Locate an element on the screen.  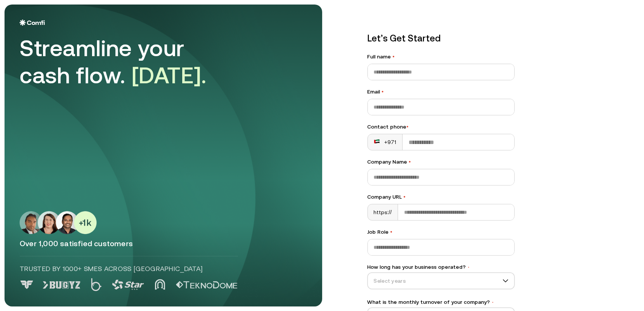
img: Logo 2 is located at coordinates (96, 285).